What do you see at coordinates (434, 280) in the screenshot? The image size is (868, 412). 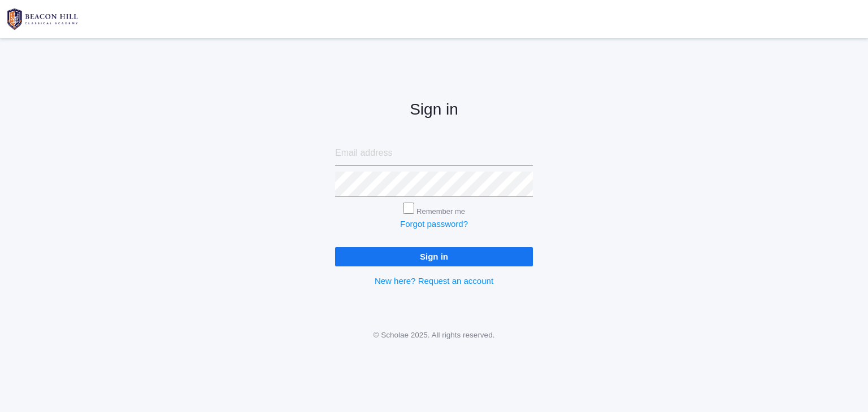 I see `a: New here? Request an account` at bounding box center [434, 280].